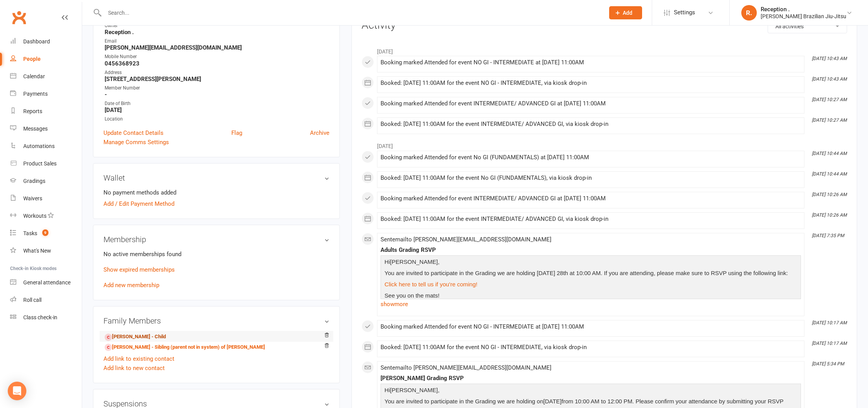  What do you see at coordinates (46, 76) in the screenshot?
I see `a: Calendar` at bounding box center [46, 76].